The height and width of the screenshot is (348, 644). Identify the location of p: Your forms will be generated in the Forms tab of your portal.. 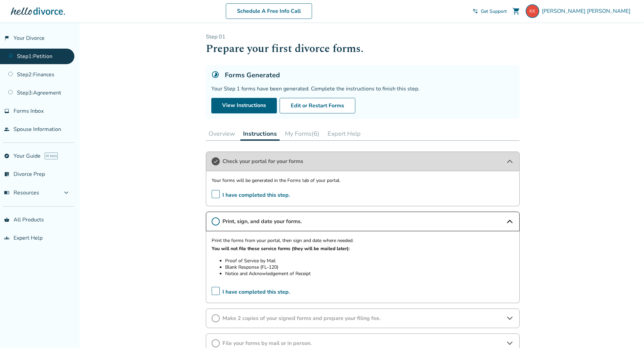
(362, 181).